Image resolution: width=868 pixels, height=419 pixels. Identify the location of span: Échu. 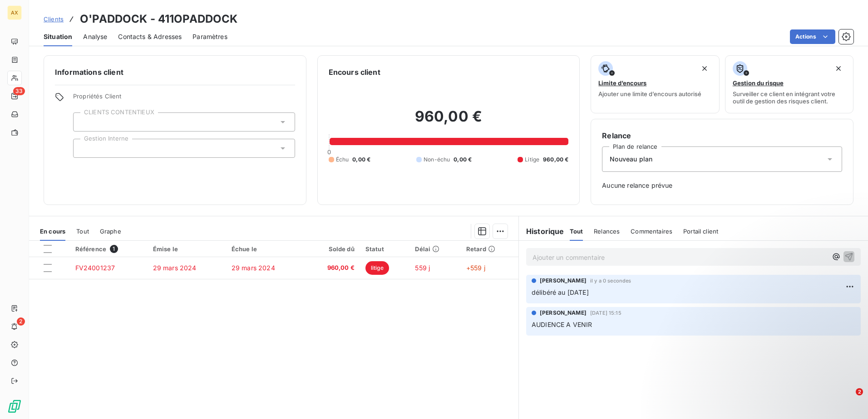
(342, 160).